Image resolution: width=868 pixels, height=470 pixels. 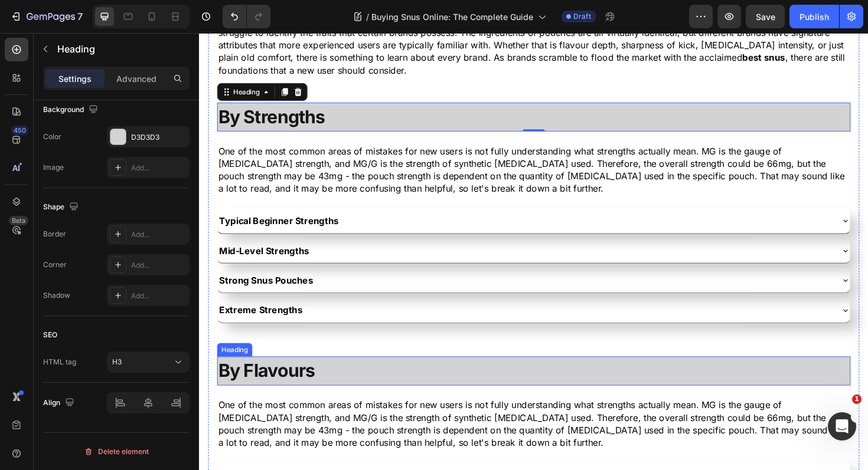 What do you see at coordinates (75, 78) in the screenshot?
I see `p: Settings` at bounding box center [75, 78].